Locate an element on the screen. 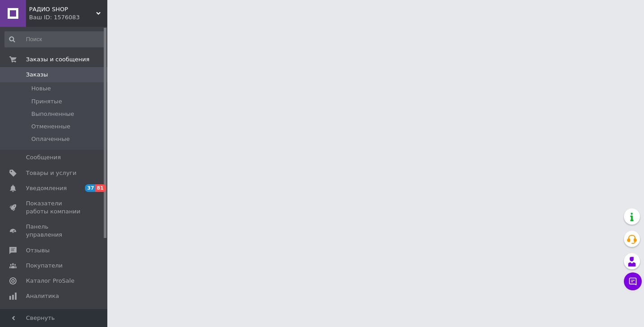 This screenshot has width=644, height=327. span: Новые is located at coordinates (41, 88).